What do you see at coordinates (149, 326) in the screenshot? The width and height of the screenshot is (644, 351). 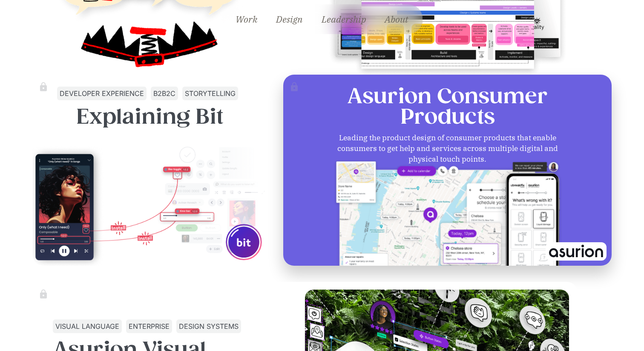 I see `div: enterprise` at bounding box center [149, 326].